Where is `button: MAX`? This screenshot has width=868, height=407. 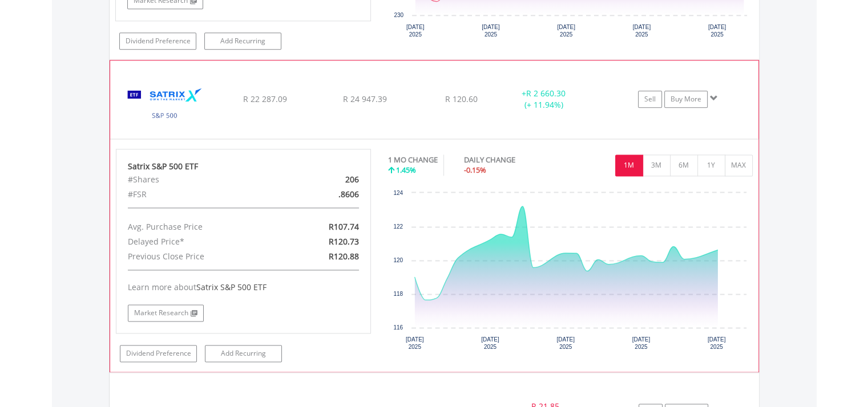
button: MAX is located at coordinates (739, 166).